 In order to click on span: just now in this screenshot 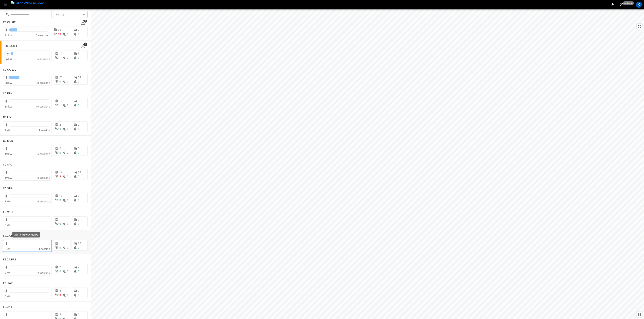, I will do `click(628, 3)`.